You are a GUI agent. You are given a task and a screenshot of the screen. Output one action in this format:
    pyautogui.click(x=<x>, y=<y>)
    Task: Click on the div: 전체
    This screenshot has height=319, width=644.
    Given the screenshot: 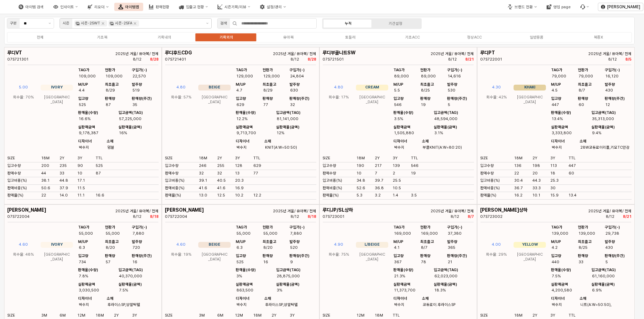 What is the action you would take?
    pyautogui.click(x=40, y=37)
    